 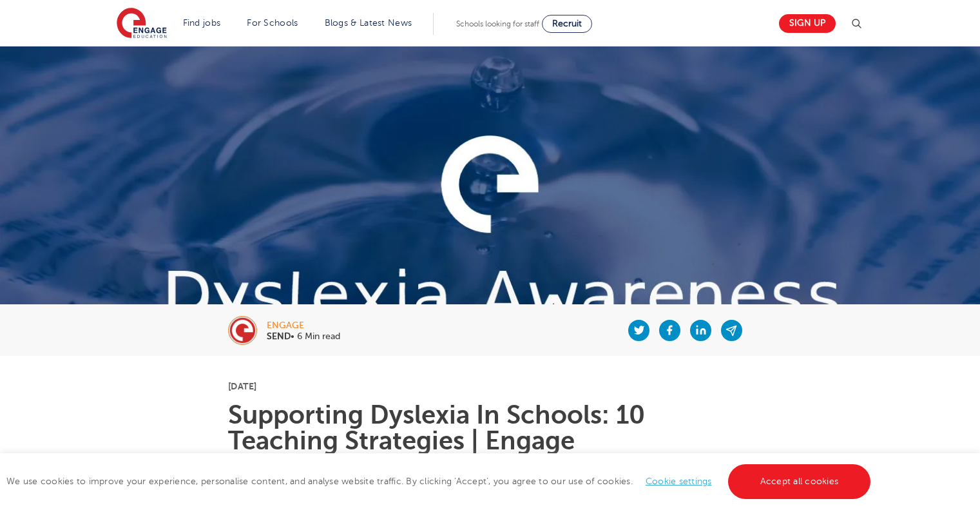 What do you see at coordinates (808, 23) in the screenshot?
I see `a: Sign up` at bounding box center [808, 23].